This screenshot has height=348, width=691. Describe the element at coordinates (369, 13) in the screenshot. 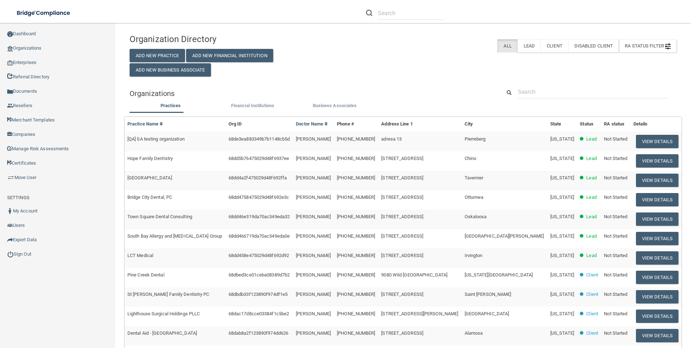

I see `img: ic-search.3b580494.png` at that location.